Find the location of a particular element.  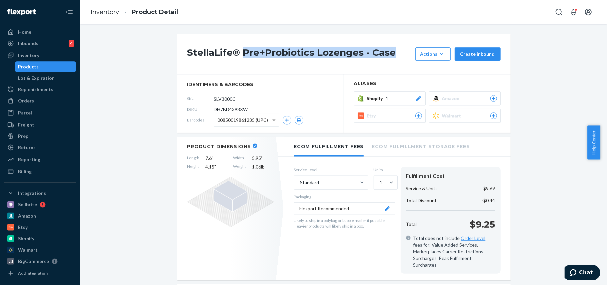

div: Billing is located at coordinates (25, 171).